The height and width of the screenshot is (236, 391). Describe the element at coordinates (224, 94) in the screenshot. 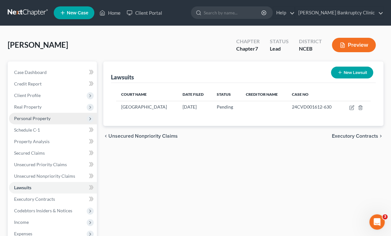

I see `span: Status` at that location.